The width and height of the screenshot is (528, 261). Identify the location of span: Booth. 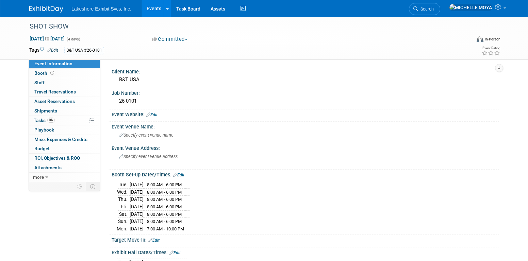
(45, 73).